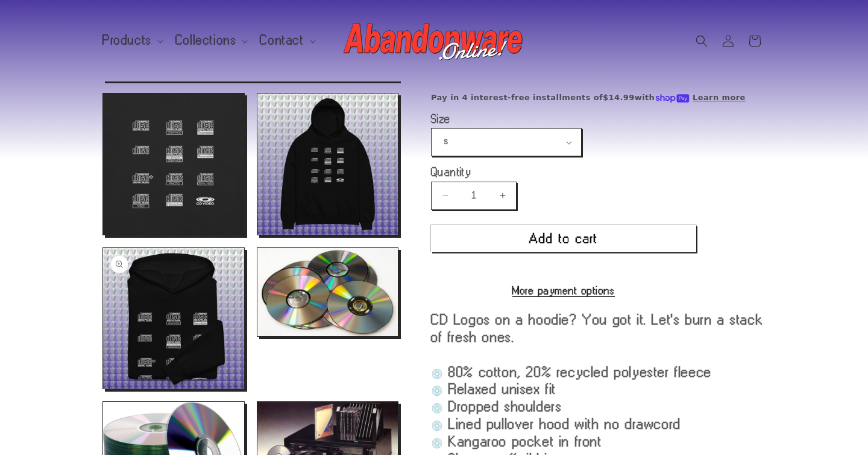 Image resolution: width=868 pixels, height=455 pixels. Describe the element at coordinates (563, 238) in the screenshot. I see `button: Add to cart` at that location.